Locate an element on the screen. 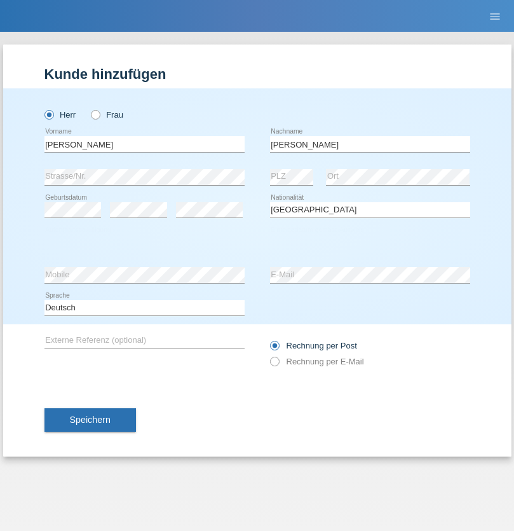  label: Rechnung per Post is located at coordinates (313, 345).